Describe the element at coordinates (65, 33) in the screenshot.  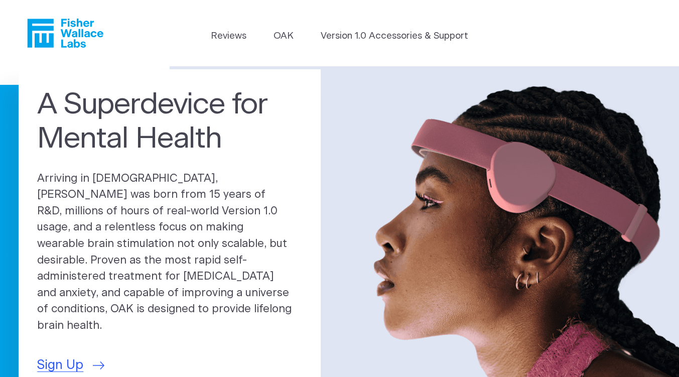
I see `a: Fisher Wallace` at that location.